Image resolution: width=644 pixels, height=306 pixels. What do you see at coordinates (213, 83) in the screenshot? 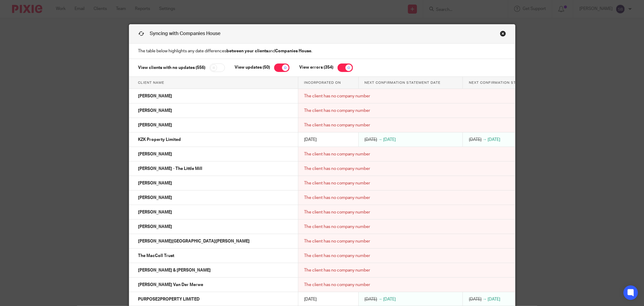
I see `th: Client name` at bounding box center [213, 83].